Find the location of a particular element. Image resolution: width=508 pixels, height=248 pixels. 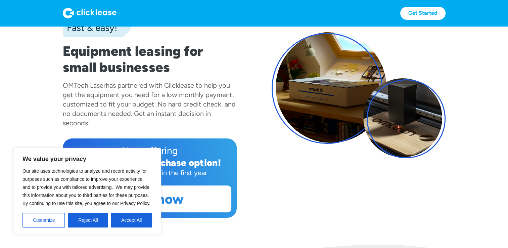

div: OMTech Laser is located at coordinates (84, 85).